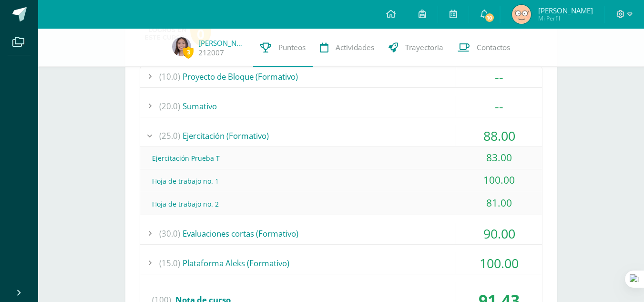  Describe the element at coordinates (483, 47) in the screenshot. I see `a: Contactos` at that location.